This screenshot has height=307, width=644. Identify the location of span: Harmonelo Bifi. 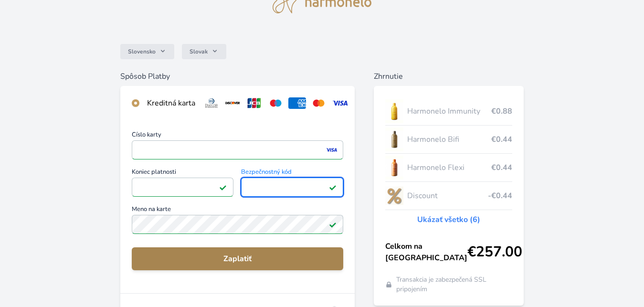
(449, 140).